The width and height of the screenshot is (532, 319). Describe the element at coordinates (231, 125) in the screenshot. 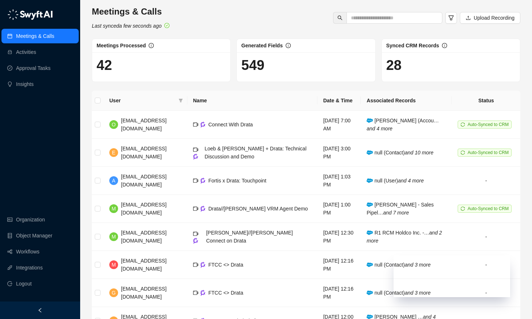

I see `span: Connect With Drata` at that location.